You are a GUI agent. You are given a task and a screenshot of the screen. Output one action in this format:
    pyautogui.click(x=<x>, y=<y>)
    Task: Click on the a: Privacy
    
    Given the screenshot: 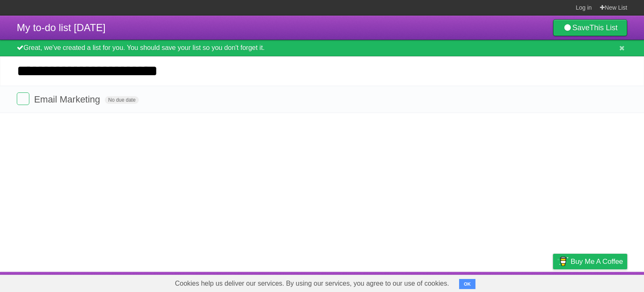 What is the action you would take?
    pyautogui.click(x=553, y=281)
    